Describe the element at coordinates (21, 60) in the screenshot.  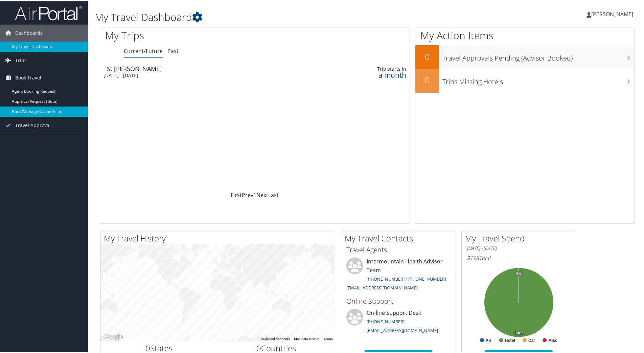
I see `span: Trips` at that location.